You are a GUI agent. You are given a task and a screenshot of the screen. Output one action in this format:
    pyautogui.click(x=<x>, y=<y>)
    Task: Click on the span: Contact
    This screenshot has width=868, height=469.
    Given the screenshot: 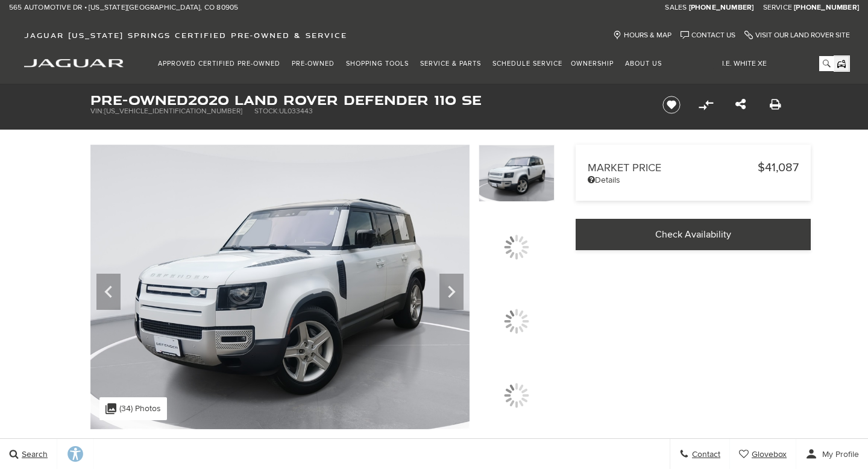 What is the action you would take?
    pyautogui.click(x=705, y=454)
    